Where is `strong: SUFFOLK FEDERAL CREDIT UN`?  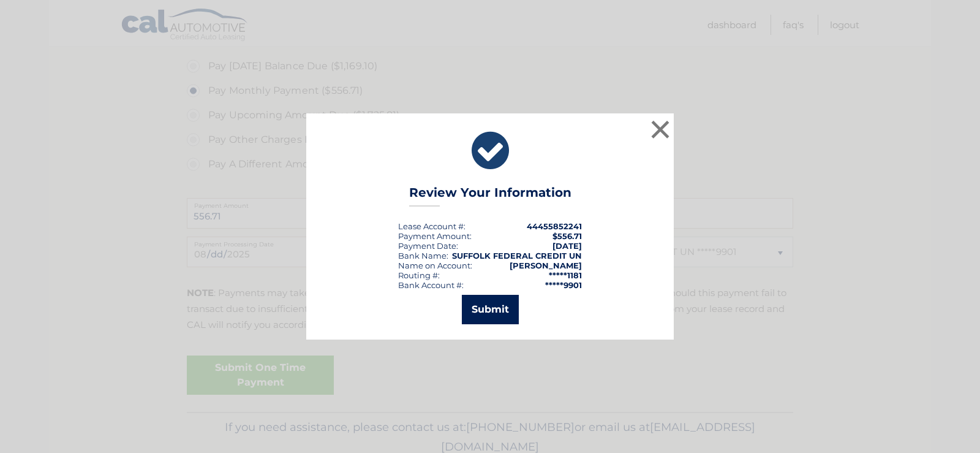 strong: SUFFOLK FEDERAL CREDIT UN is located at coordinates (517, 256).